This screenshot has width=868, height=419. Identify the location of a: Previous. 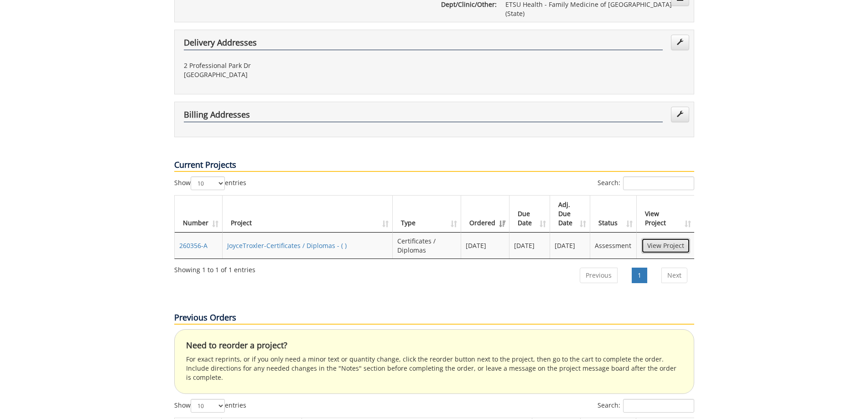
(598, 275).